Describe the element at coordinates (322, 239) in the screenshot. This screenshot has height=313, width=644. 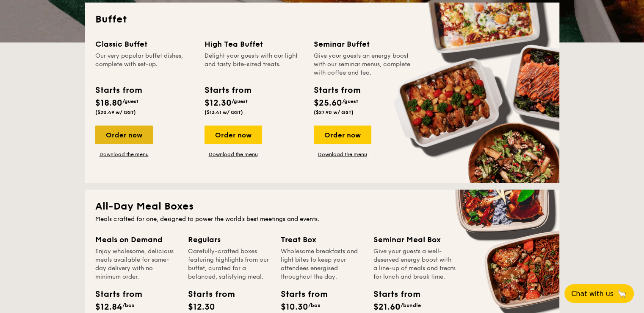
I see `div: Treat Box` at that location.